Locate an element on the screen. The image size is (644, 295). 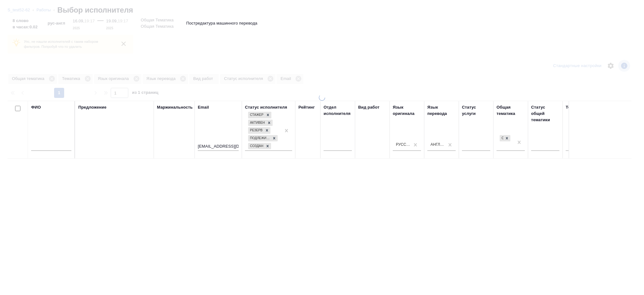
div: Статус услуги is located at coordinates (476, 110).